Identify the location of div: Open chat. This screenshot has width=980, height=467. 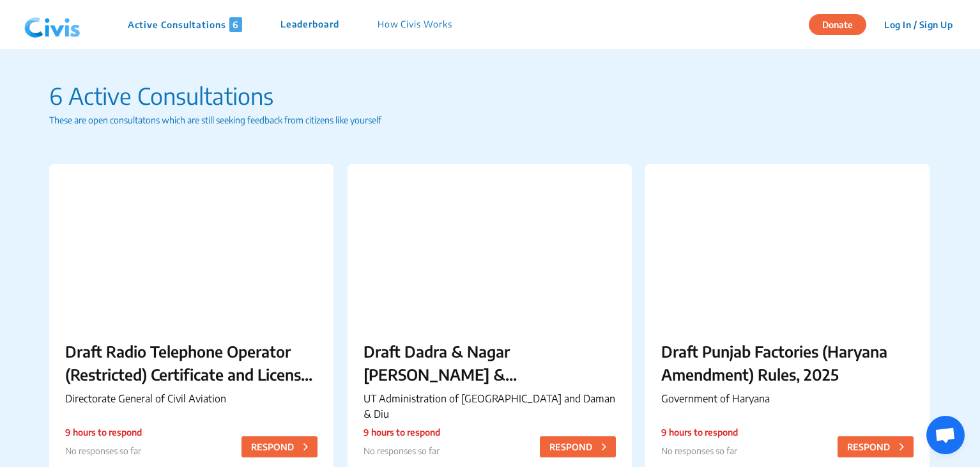
(946, 434).